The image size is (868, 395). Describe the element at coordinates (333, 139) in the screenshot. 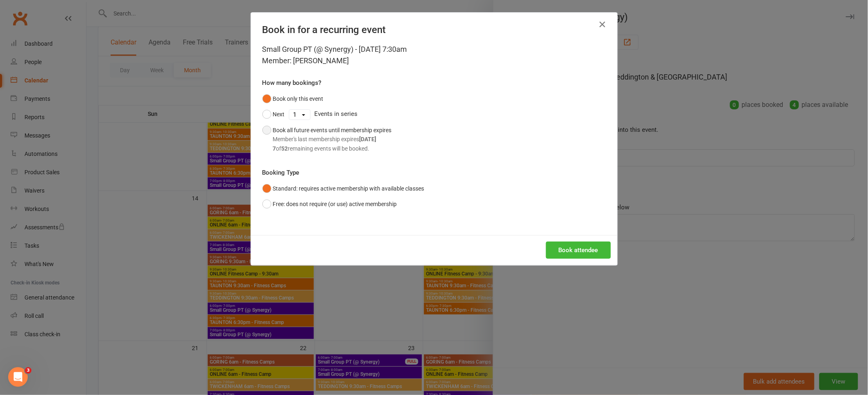

I see `div: Book all future events until membership expires` at that location.